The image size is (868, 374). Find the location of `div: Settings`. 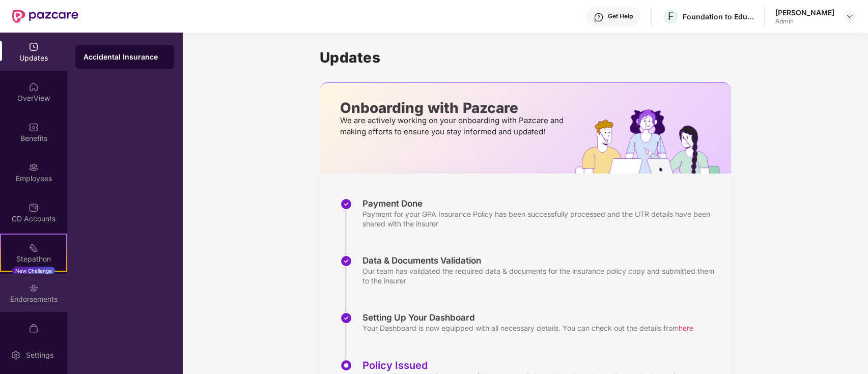

div: Settings is located at coordinates (40, 355).